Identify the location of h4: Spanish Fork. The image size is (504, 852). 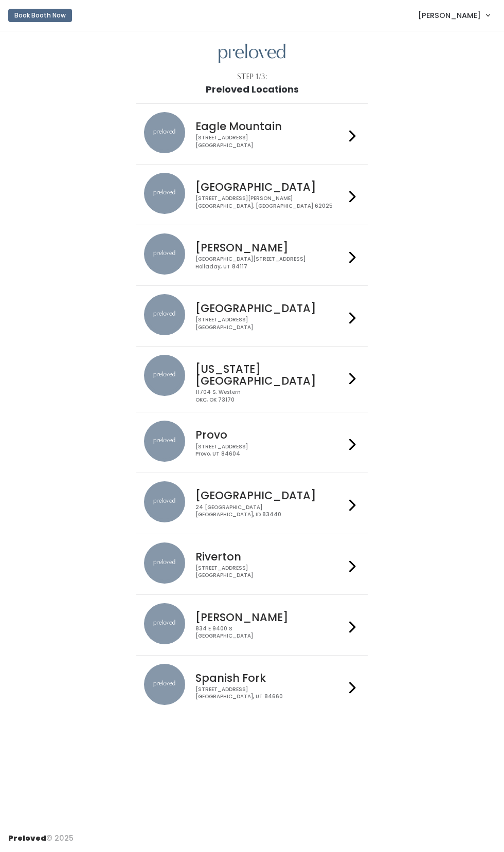
(271, 678).